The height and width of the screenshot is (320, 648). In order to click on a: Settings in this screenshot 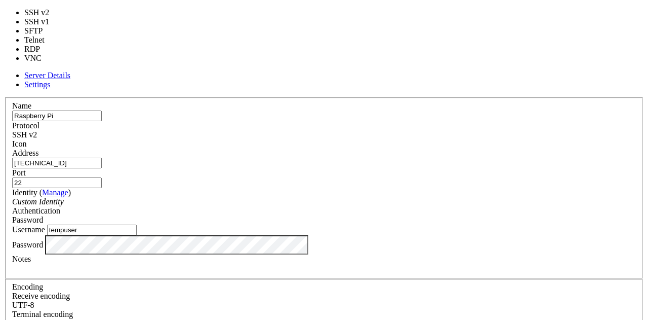, I will do `click(37, 84)`.